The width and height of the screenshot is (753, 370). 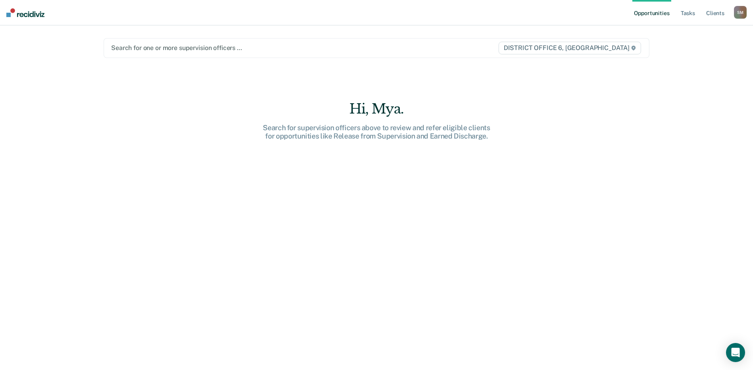 What do you see at coordinates (377, 109) in the screenshot?
I see `div: Hi, Mya.` at bounding box center [377, 109].